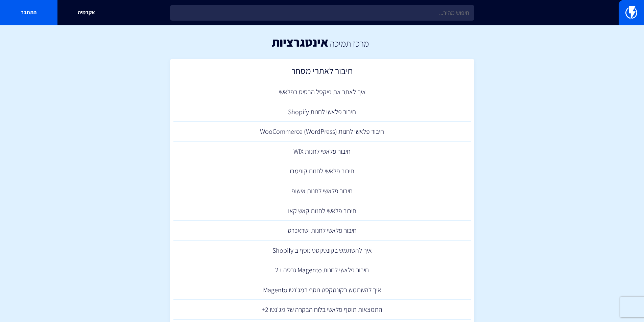  Describe the element at coordinates (322, 171) in the screenshot. I see `a: חיבור פלאשי לחנות קונימבו` at that location.